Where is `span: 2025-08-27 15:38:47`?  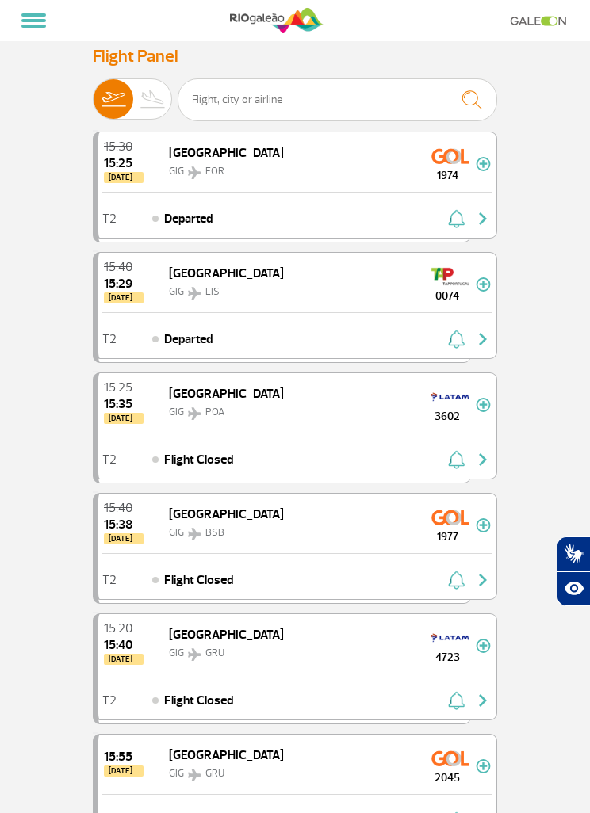 span: 2025-08-27 15:38:47 is located at coordinates (124, 525).